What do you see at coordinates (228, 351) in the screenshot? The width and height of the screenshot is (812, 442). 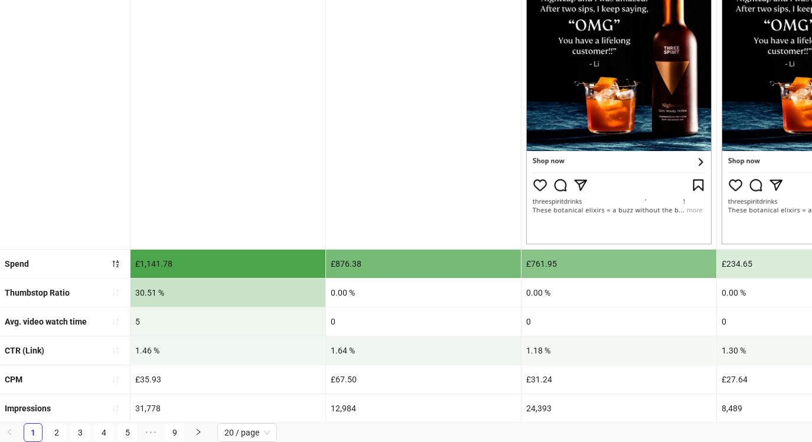 I see `div: 1.46 %` at bounding box center [228, 351].